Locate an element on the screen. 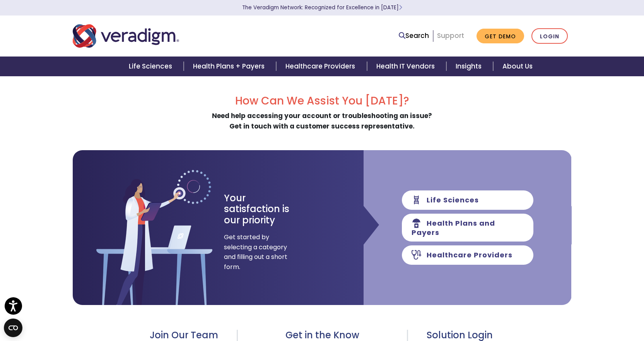 The height and width of the screenshot is (341, 644). a: Insights is located at coordinates (470, 66).